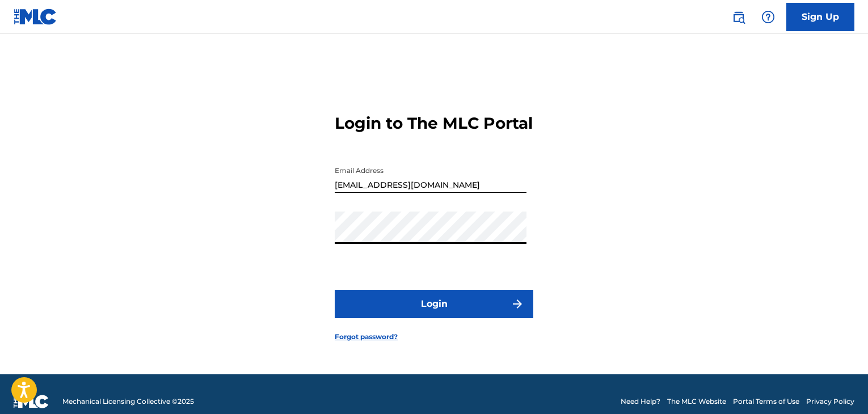  Describe the element at coordinates (35, 16) in the screenshot. I see `img: MLC Logo` at that location.